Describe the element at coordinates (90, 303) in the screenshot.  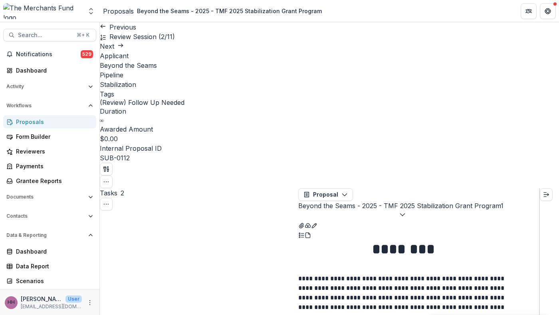
I see `button: More` at that location.